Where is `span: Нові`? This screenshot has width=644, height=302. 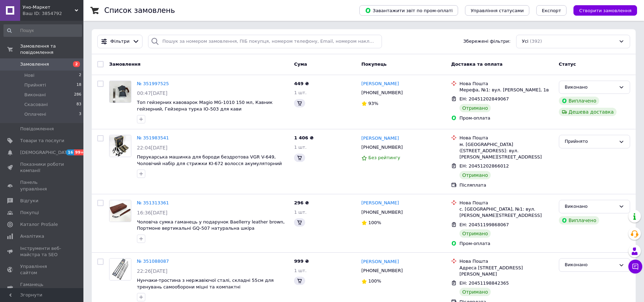 span: Нові is located at coordinates (29, 75).